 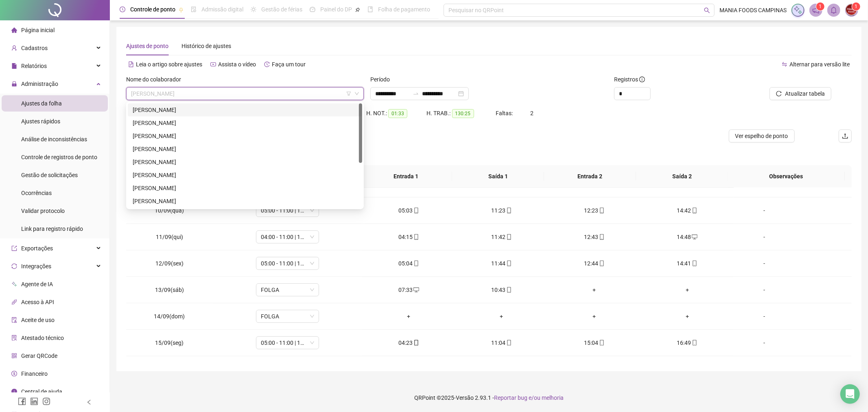 What do you see at coordinates (501, 263) in the screenshot?
I see `div: 11:44` at bounding box center [501, 263].